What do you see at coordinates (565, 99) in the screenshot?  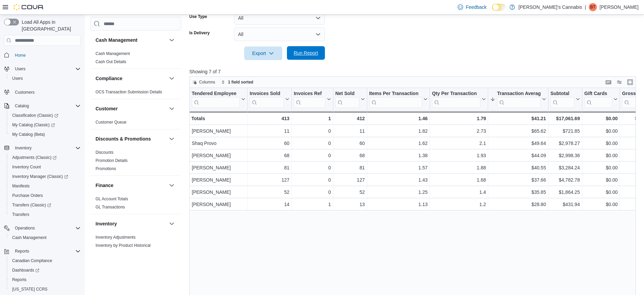 I see `button: Subtotal` at bounding box center [565, 99].